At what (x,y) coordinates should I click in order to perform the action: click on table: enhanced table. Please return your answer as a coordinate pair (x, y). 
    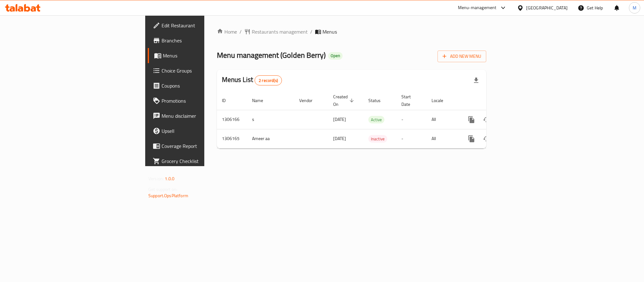
    Looking at the image, I should click on (373, 120).